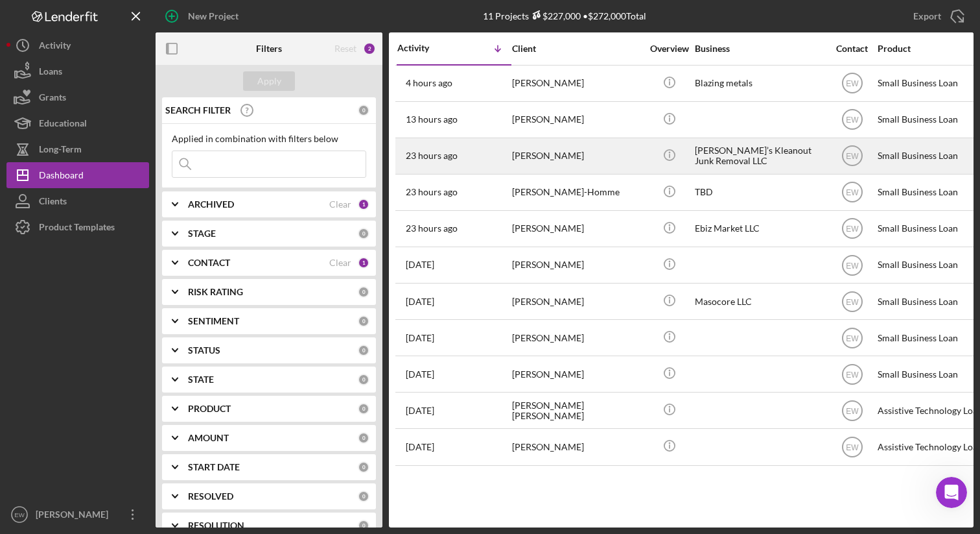  Describe the element at coordinates (78, 98) in the screenshot. I see `a: Grants` at that location.